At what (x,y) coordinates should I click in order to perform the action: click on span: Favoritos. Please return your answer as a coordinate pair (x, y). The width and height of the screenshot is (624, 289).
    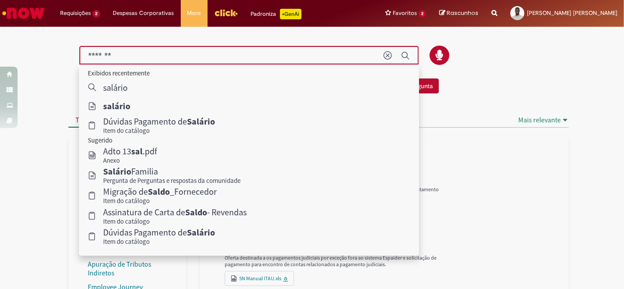
    Looking at the image, I should click on (405, 13).